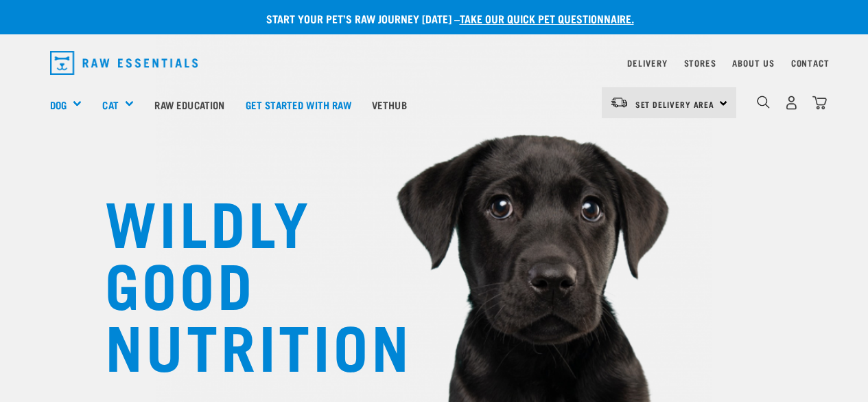  Describe the element at coordinates (190, 104) in the screenshot. I see `a: Raw Education` at that location.